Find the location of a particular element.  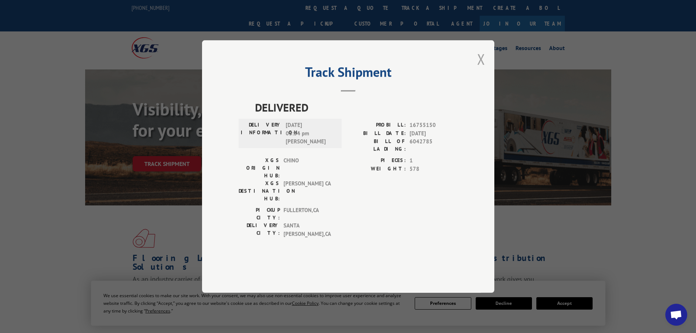

div: Open chat is located at coordinates (676, 315).